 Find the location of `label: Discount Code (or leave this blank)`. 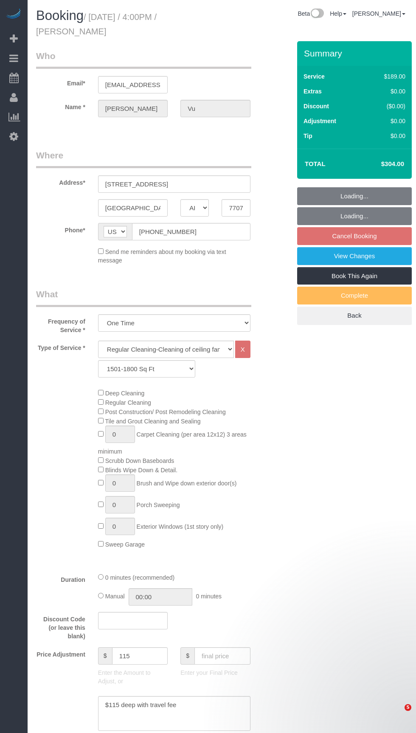

label: Discount Code (or leave this blank) is located at coordinates (61, 626).